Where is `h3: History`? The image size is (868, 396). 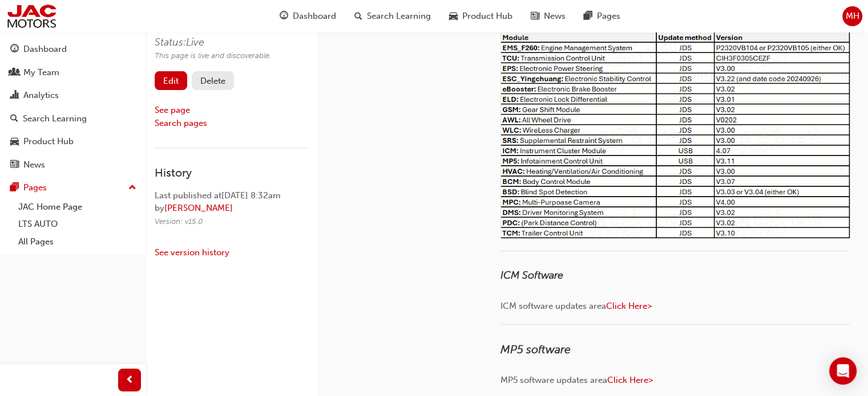 h3: History is located at coordinates (231, 173).